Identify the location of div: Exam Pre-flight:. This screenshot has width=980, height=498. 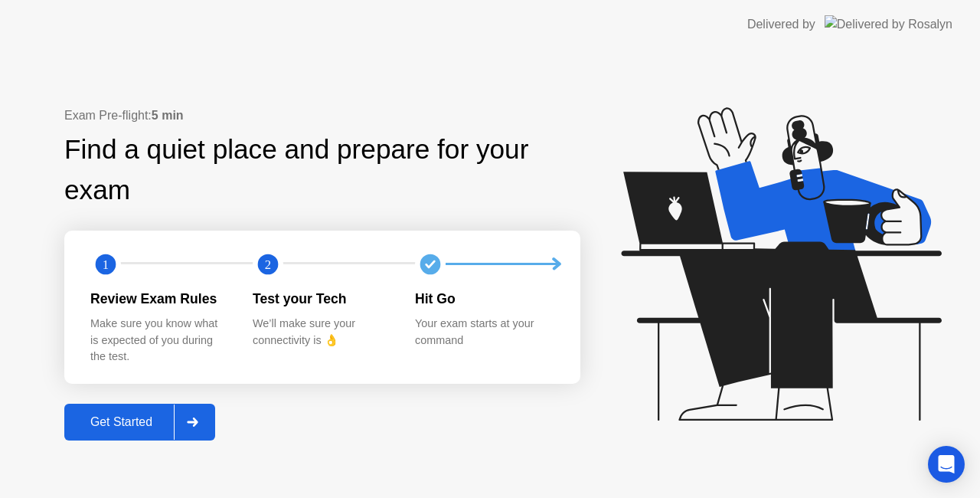
(323, 116).